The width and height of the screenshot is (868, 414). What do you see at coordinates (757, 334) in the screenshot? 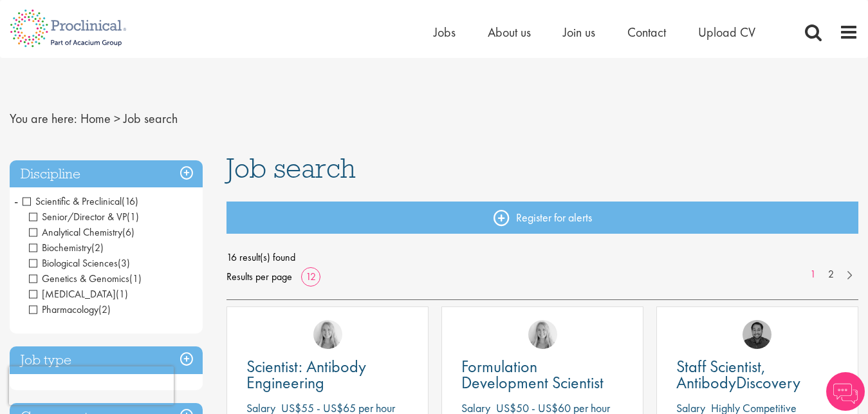
I see `img: Mike Raletz` at bounding box center [757, 334].